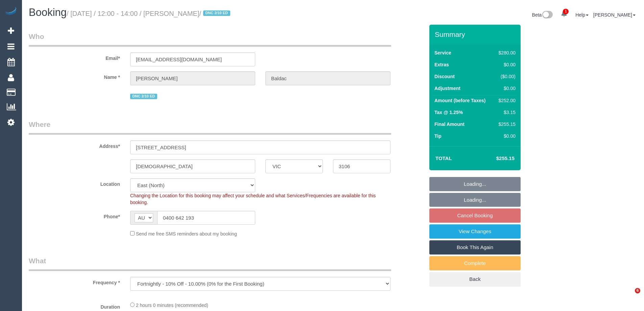 This screenshot has width=644, height=311. Describe the element at coordinates (74, 57) in the screenshot. I see `label: Email*` at that location.